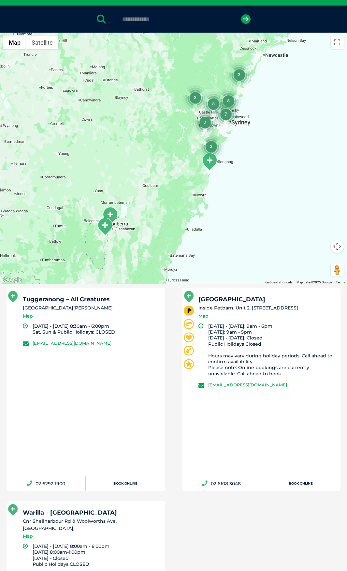  What do you see at coordinates (15, 42) in the screenshot?
I see `button: Show street map` at bounding box center [15, 42].